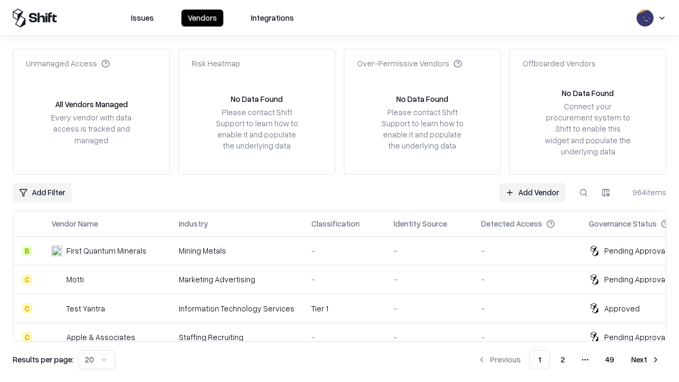 This screenshot has width=679, height=382. I want to click on img: Motti, so click(57, 280).